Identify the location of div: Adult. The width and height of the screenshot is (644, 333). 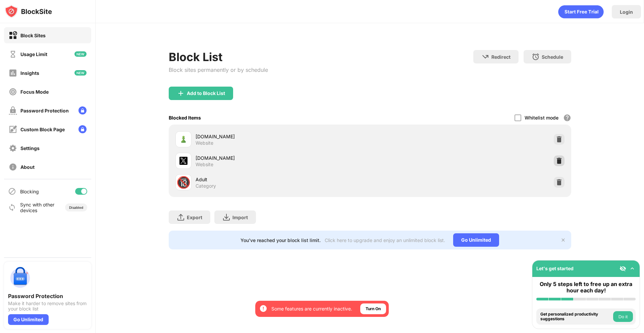
(283, 179).